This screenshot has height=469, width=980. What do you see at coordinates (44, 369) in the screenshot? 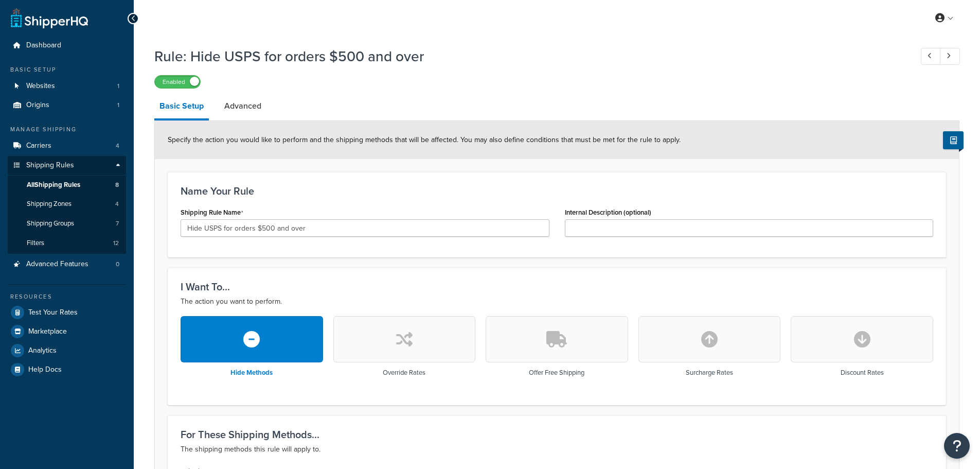
I see `span: Help Docs` at bounding box center [44, 369].